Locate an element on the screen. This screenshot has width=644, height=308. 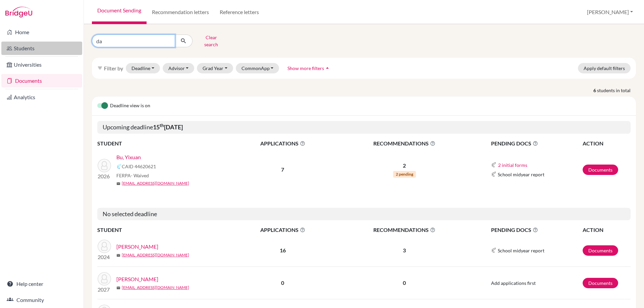
button: Show more filtersarrow_drop_up is located at coordinates (309, 68).